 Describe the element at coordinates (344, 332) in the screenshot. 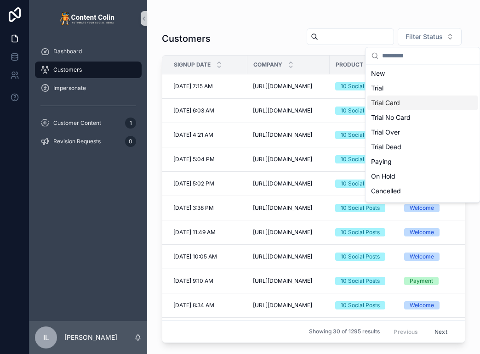

I see `span: Showing 30 of 1295 results` at that location.